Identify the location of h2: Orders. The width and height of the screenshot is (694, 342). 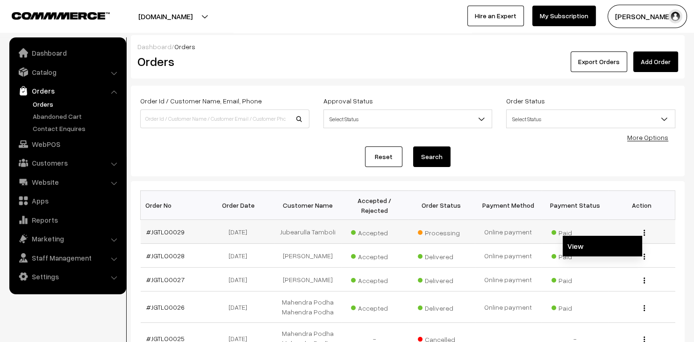
(223, 61).